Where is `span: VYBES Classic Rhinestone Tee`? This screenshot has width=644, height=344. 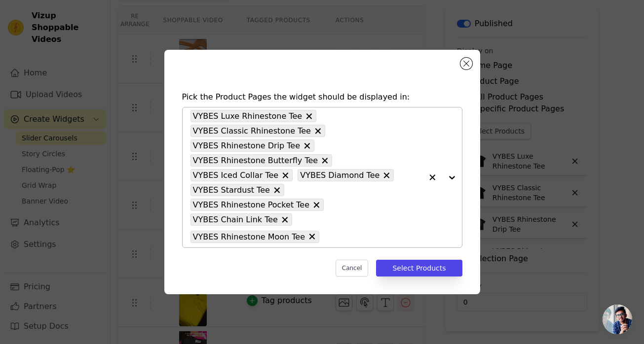 span: VYBES Classic Rhinestone Tee is located at coordinates (251, 131).